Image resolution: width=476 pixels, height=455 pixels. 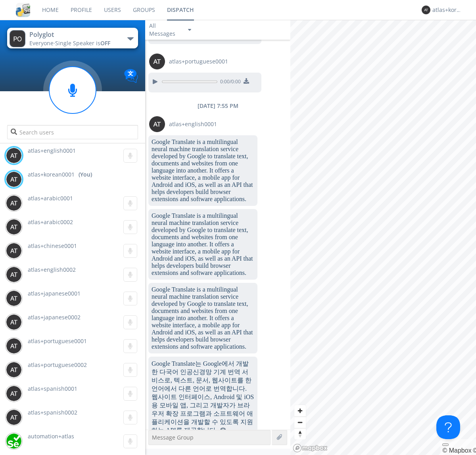 What do you see at coordinates (131, 76) in the screenshot?
I see `img: Translation enabled` at bounding box center [131, 76].